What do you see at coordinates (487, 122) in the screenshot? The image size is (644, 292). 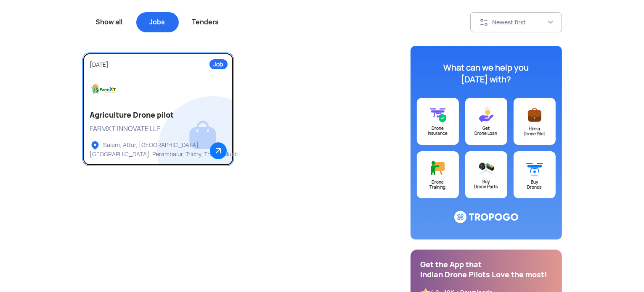 I see `a: GetDrone Loan` at bounding box center [487, 122].